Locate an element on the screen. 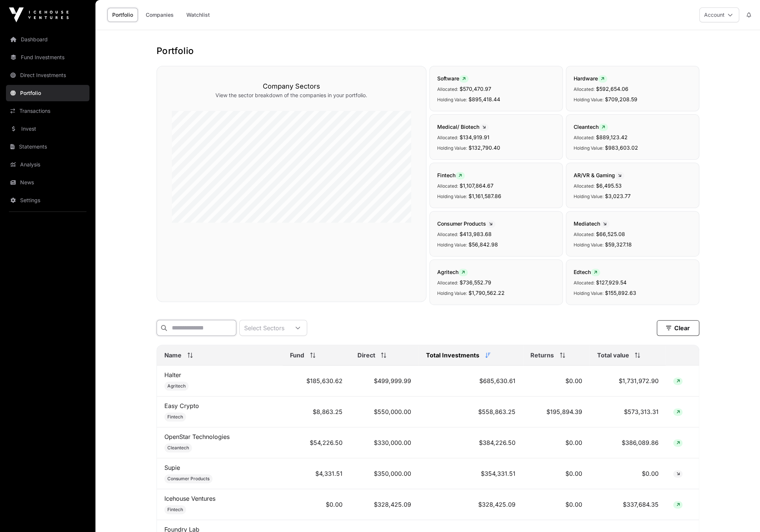 The height and width of the screenshot is (532, 760). span: $895,418.44 is located at coordinates (484, 99).